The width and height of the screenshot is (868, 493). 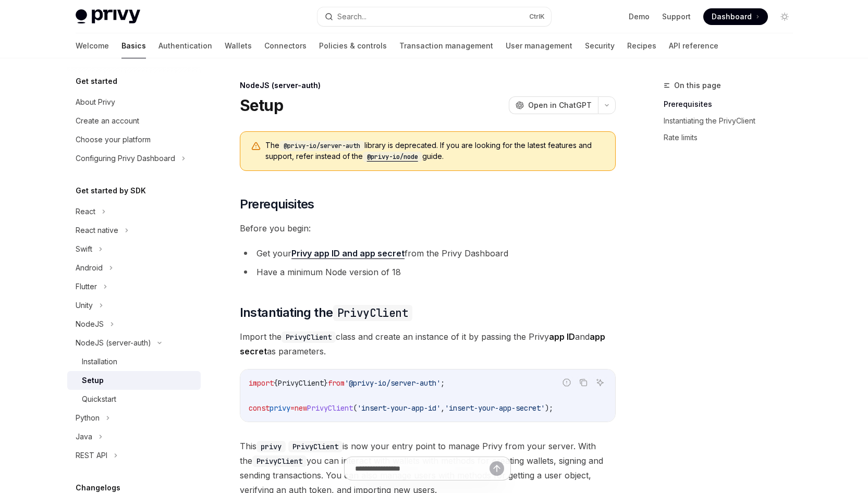 What do you see at coordinates (348, 253) in the screenshot?
I see `a: Privy app ID and app secret` at bounding box center [348, 253].